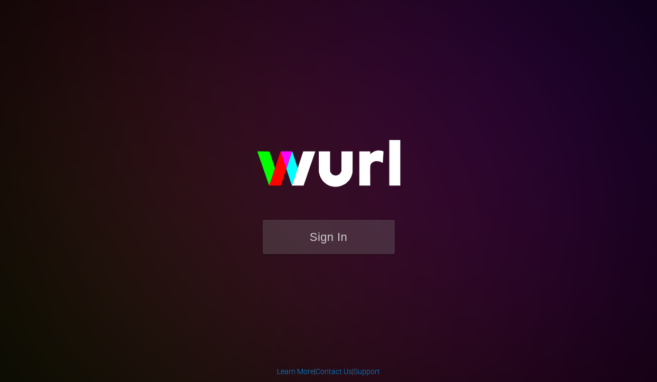 The image size is (657, 382). What do you see at coordinates (329, 169) in the screenshot?
I see `img: wurl-logo-on-black-223613ac3d8ba8fe6dc639794a292ebdb59501304c7dfd60c99c58986ef67473.svg` at bounding box center [329, 169].